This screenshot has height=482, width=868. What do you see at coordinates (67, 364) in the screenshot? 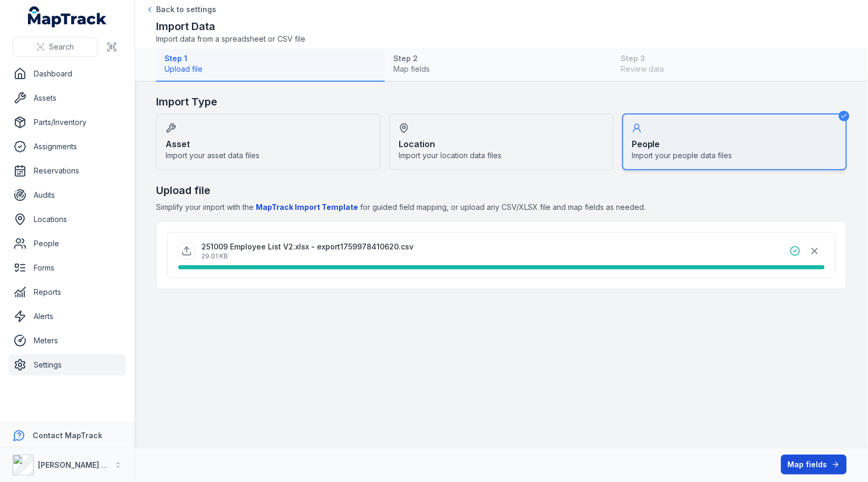
I see `a: Settings` at bounding box center [67, 364].